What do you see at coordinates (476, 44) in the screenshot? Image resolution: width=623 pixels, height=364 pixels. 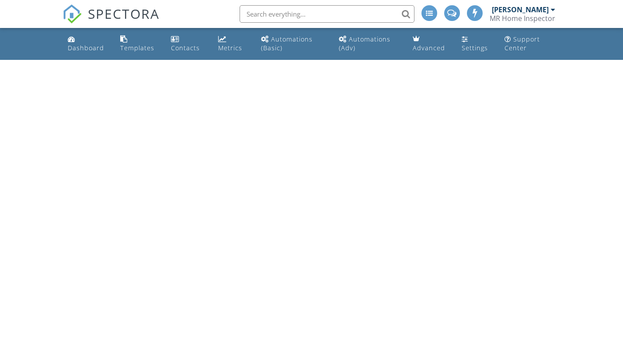 I see `a: Settings` at bounding box center [476, 44].